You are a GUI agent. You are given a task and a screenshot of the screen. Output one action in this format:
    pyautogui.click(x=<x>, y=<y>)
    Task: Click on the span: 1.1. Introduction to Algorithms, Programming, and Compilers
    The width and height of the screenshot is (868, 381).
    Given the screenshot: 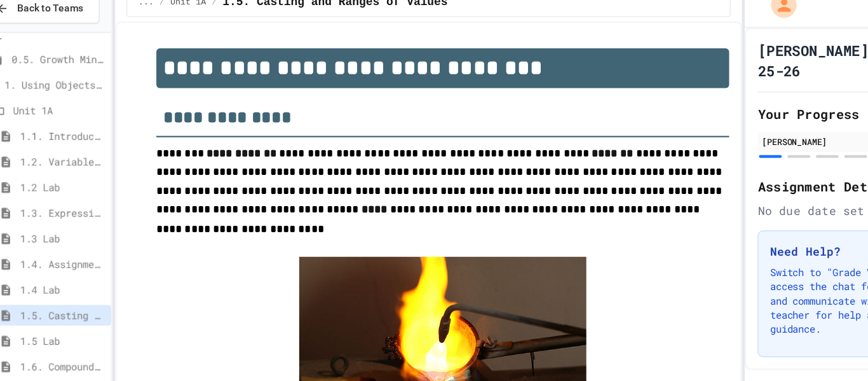 What is the action you would take?
    pyautogui.click(x=85, y=137)
    